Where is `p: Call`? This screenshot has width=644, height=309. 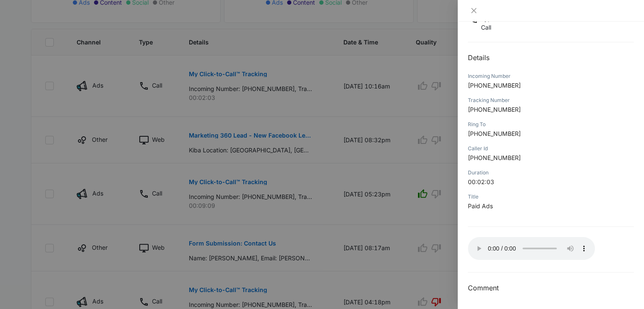 p: Call is located at coordinates (489, 27).